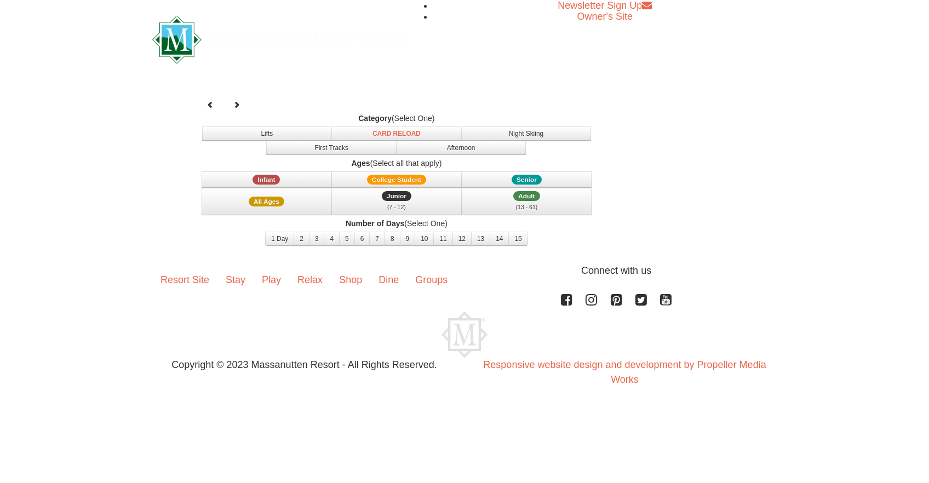 The width and height of the screenshot is (929, 483). What do you see at coordinates (392, 239) in the screenshot?
I see `button: 8` at bounding box center [392, 239].